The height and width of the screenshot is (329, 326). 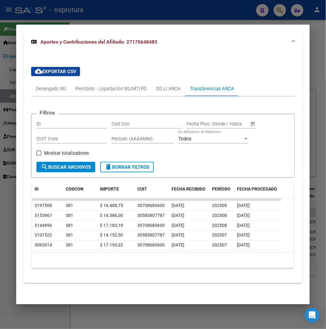 I want to click on span: $ 16.488,75, so click(x=112, y=206).